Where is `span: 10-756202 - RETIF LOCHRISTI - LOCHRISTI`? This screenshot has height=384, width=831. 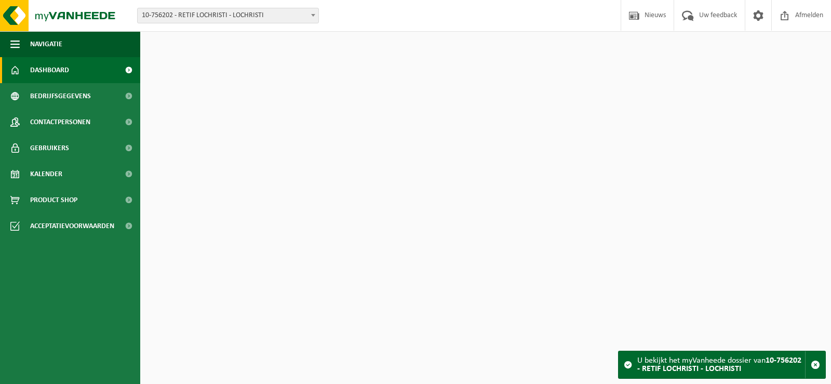
span: 10-756202 - RETIF LOCHRISTI - LOCHRISTI is located at coordinates (228, 16).